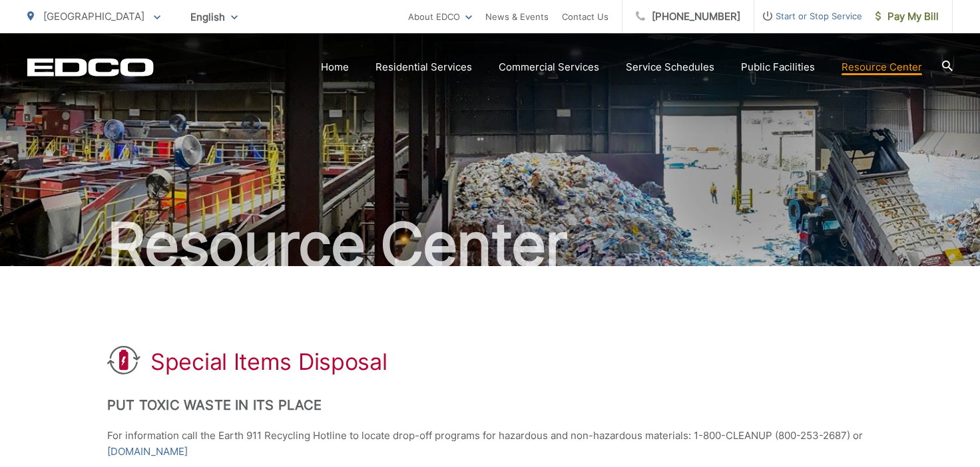 The height and width of the screenshot is (467, 980). I want to click on a: About EDCO, so click(440, 17).